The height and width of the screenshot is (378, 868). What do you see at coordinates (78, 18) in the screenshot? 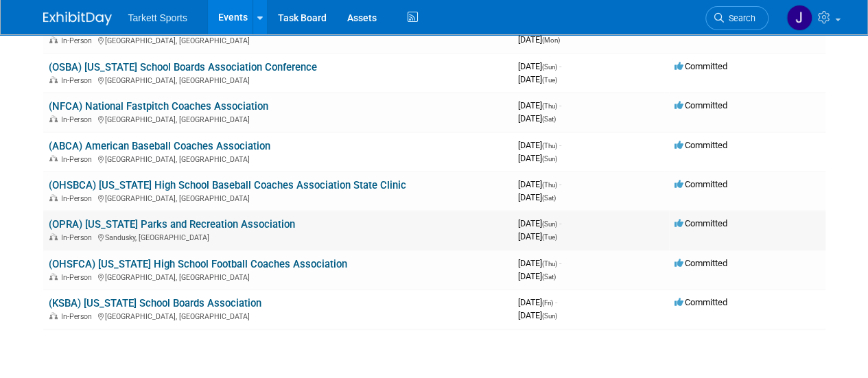
I see `img: ExhibitDay` at bounding box center [78, 18].